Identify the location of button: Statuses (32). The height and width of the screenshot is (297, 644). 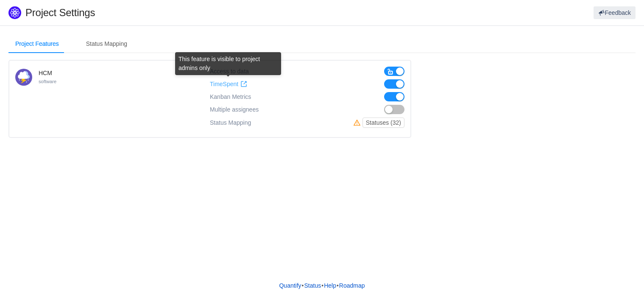
(383, 123).